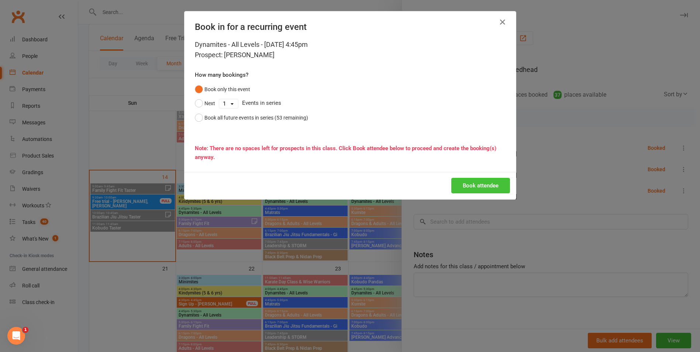 The image size is (700, 352). I want to click on div: Note: There are no spaces left for prospects in this class. Click Book attendee below to proceed ..., so click(350, 153).